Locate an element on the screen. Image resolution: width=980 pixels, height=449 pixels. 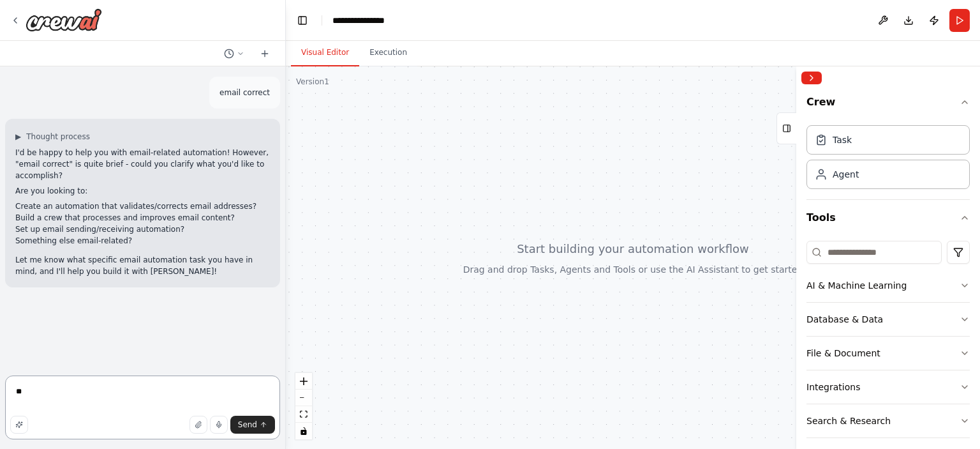
div: Task is located at coordinates (842, 140).